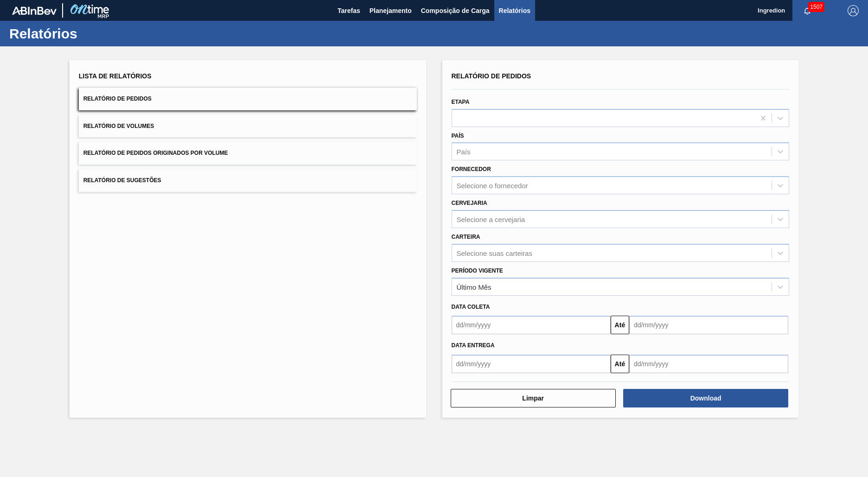 Image resolution: width=868 pixels, height=477 pixels. Describe the element at coordinates (115, 76) in the screenshot. I see `span: Lista de Relatórios` at that location.